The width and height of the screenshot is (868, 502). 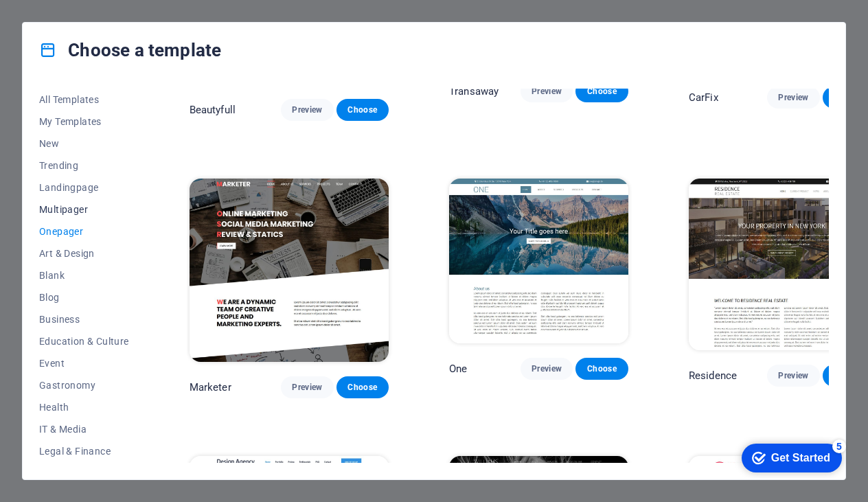 I want to click on span: IT & Media, so click(x=84, y=429).